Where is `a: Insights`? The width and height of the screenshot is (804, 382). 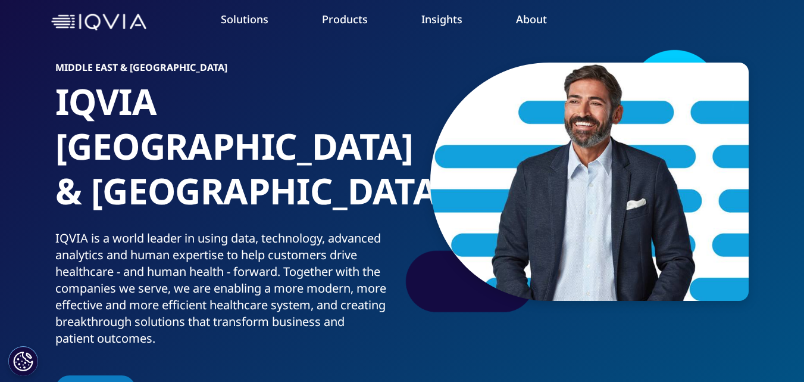 a: Insights is located at coordinates (442, 19).